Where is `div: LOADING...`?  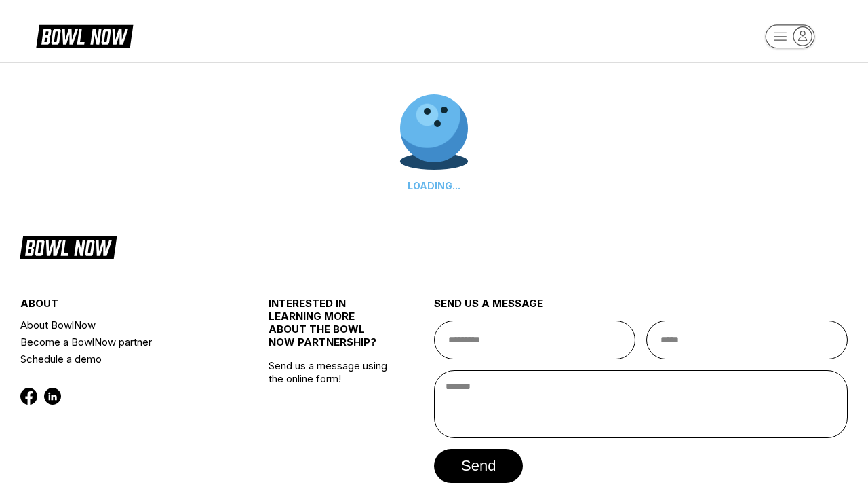
div: LOADING... is located at coordinates (434, 186).